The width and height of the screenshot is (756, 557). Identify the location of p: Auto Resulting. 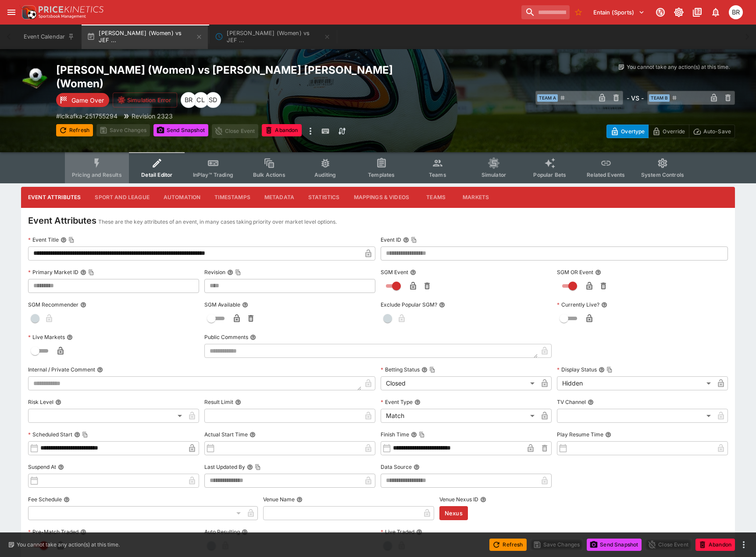
(222, 531).